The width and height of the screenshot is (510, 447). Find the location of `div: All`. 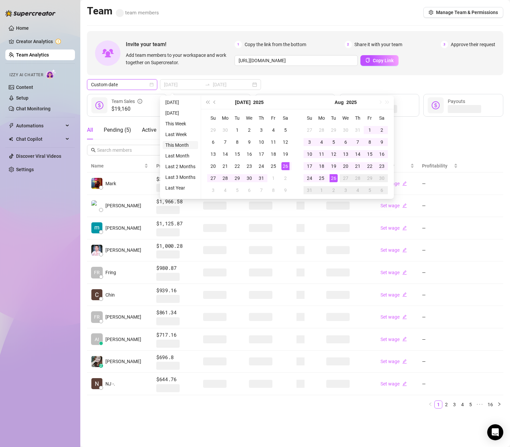

div: All is located at coordinates (90, 130).